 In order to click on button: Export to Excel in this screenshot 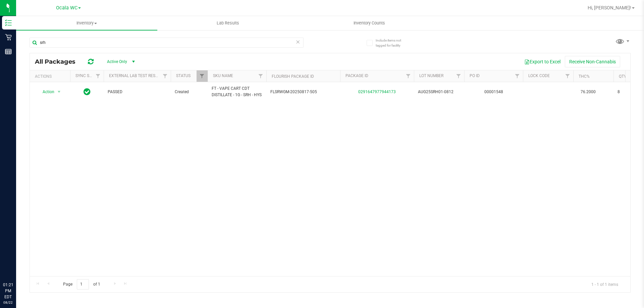, I will do `click(543, 62)`.